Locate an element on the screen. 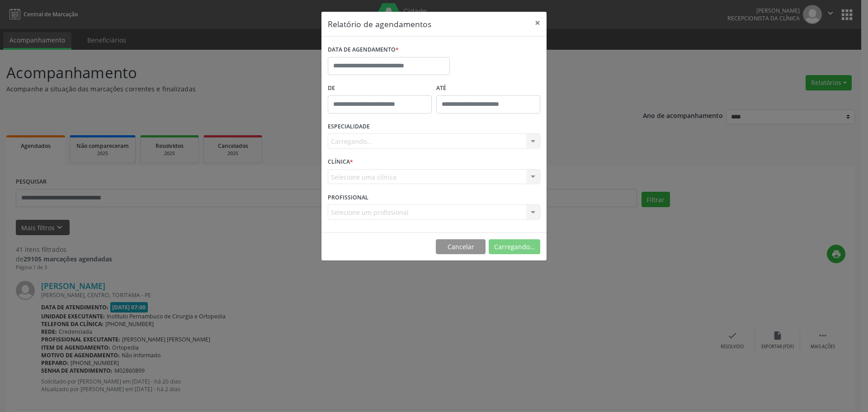 The height and width of the screenshot is (412, 868). label: De is located at coordinates (380, 88).